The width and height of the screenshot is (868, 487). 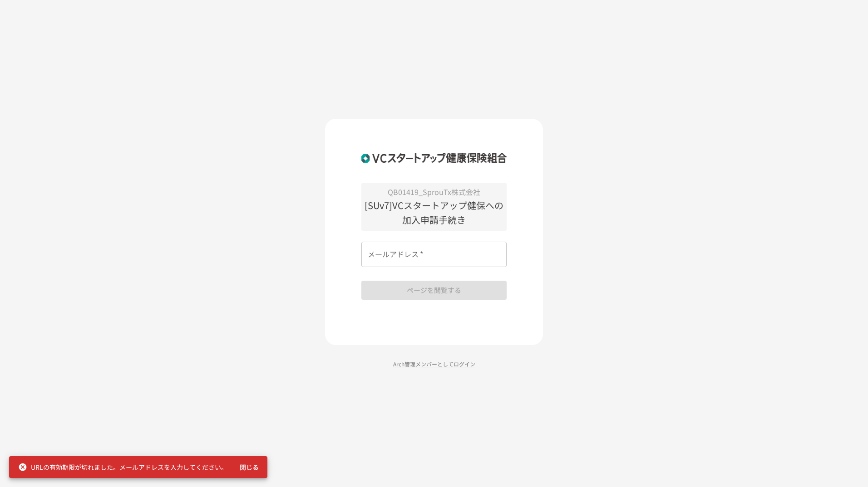 I want to click on p: Arch管理メンバーとしてログイン, so click(x=434, y=364).